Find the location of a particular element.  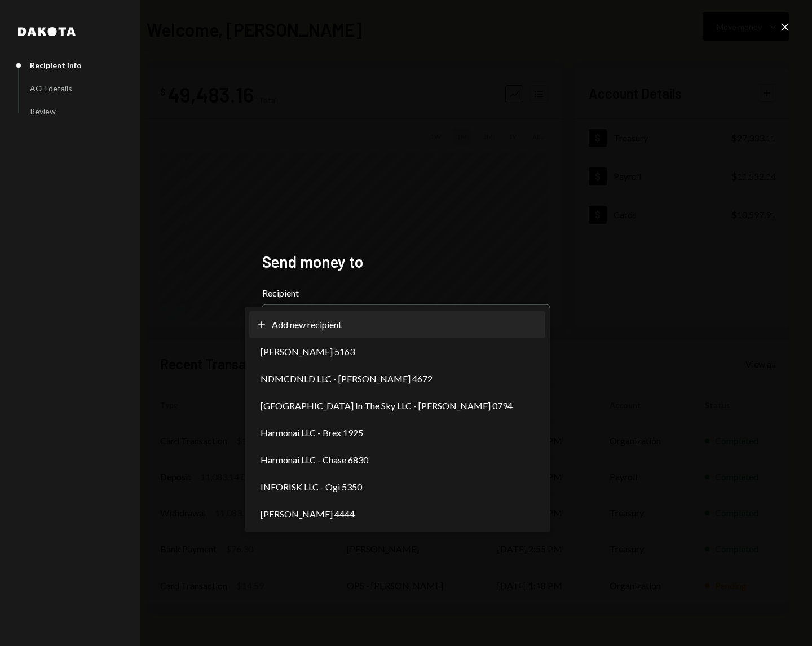

span: Harmonai LLC - Chase 6830 is located at coordinates (314, 460).